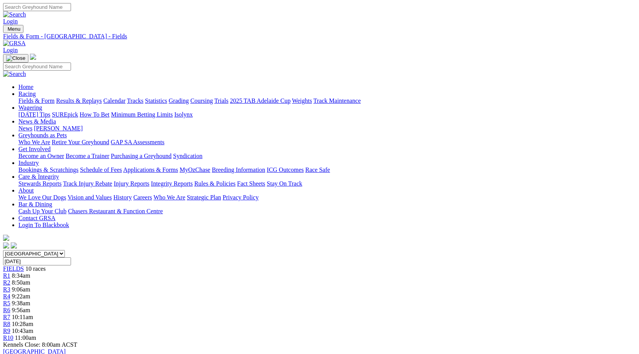 This screenshot has width=639, height=354. I want to click on a: R3, so click(7, 290).